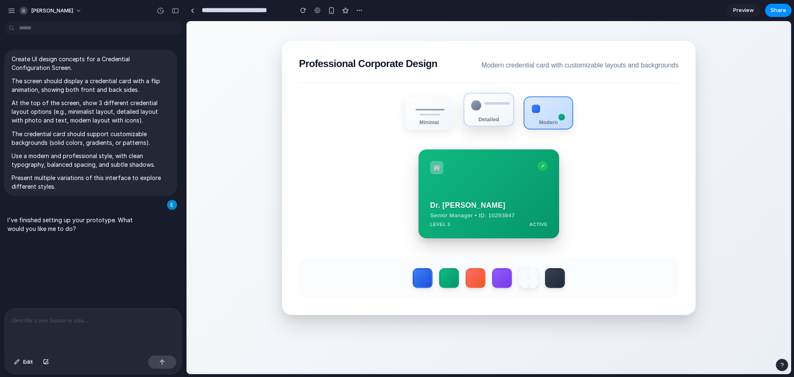 This screenshot has height=377, width=794. What do you see at coordinates (91, 138) in the screenshot?
I see `p: The credential card should support customizable backgrounds (solid colors, gradients, or patterns).` at bounding box center [91, 138].